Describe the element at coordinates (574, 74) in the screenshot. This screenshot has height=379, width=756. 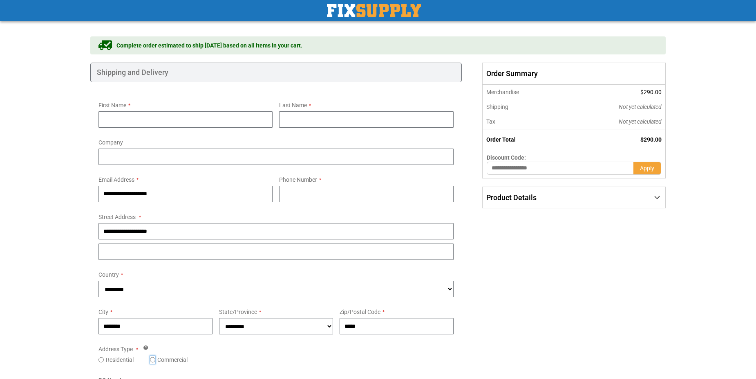
I see `span: Order Summary` at that location.